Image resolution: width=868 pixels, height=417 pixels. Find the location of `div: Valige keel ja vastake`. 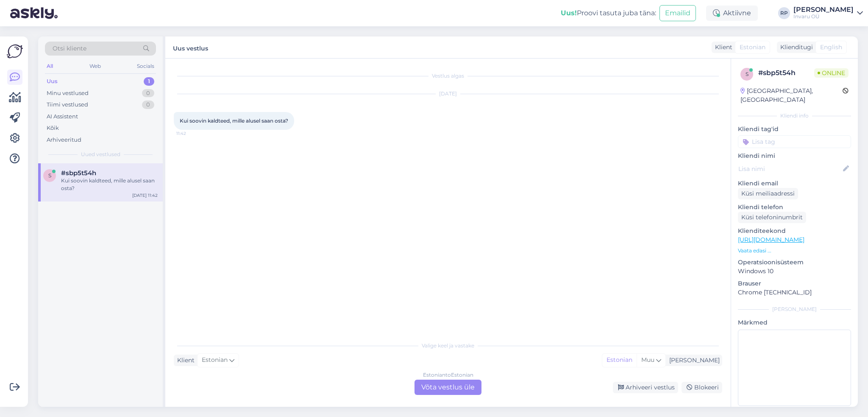

div: Valige keel ja vastake is located at coordinates (448, 345).